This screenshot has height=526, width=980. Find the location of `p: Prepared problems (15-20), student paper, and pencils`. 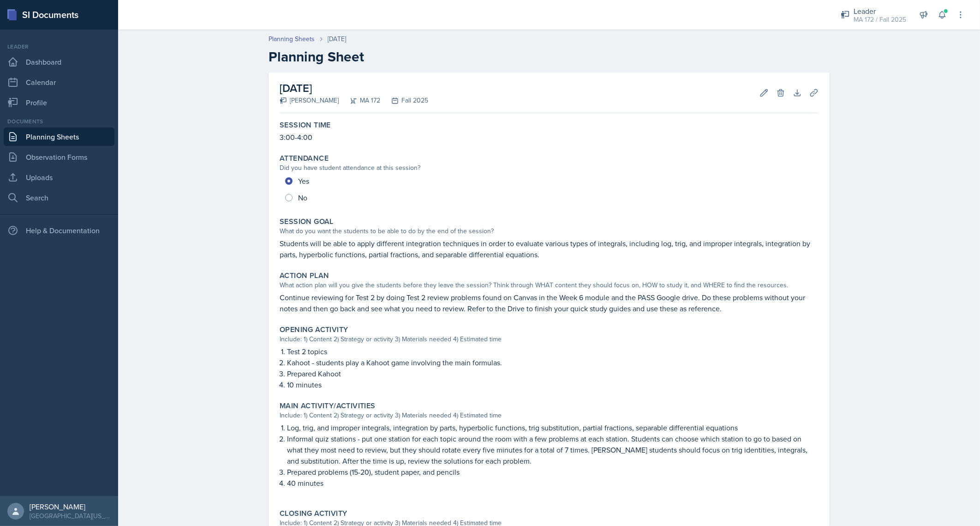

p: Prepared problems (15-20), student paper, and pencils is located at coordinates (553, 472).